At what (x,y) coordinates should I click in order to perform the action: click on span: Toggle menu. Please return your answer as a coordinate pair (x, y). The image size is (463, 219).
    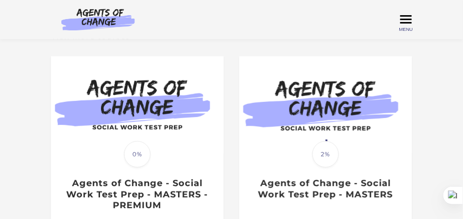
    Looking at the image, I should click on (406, 19).